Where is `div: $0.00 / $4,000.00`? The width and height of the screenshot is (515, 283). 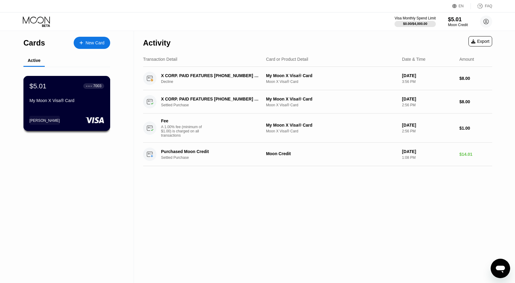
div: $0.00 / $4,000.00 is located at coordinates (415, 24).